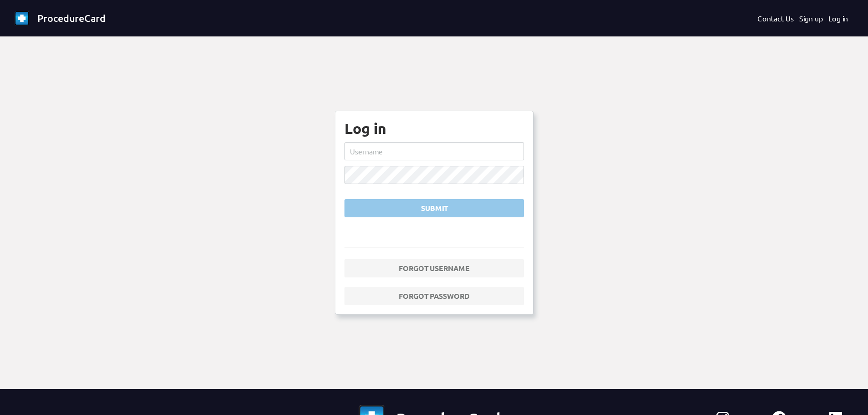  Describe the element at coordinates (434, 208) in the screenshot. I see `div: Submit` at that location.